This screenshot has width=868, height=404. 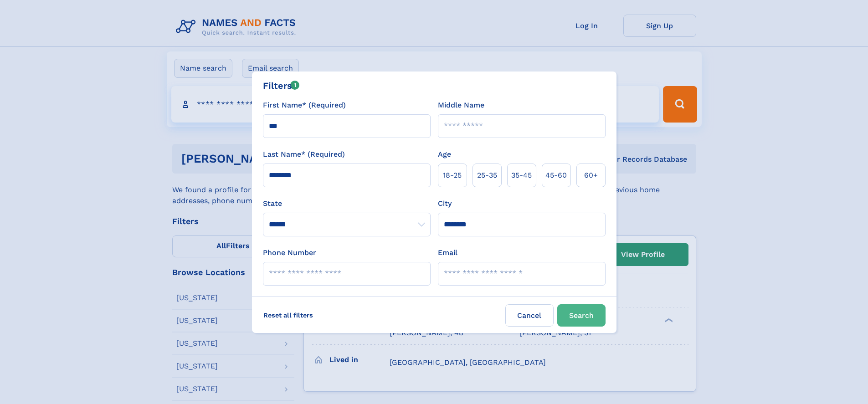 I want to click on label: First Name* (Required), so click(x=304, y=105).